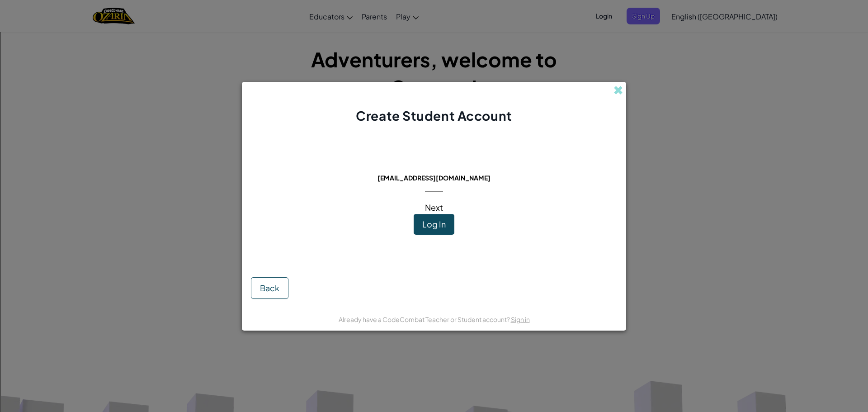 The image size is (868, 412). Describe the element at coordinates (434, 25) in the screenshot. I see `div: Sort A > Z` at that location.